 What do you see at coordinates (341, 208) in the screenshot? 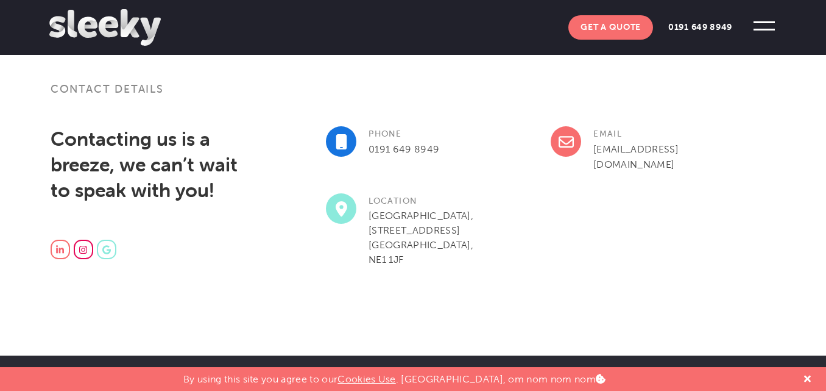
I see `img: location-dot-solid.svg` at bounding box center [341, 208].